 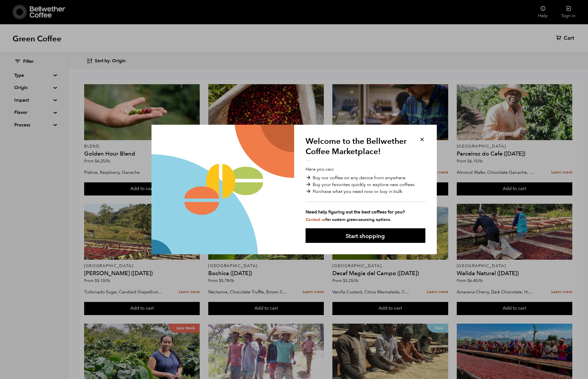 I want to click on li: Purchase what you need now or buy in bulk, so click(x=366, y=192).